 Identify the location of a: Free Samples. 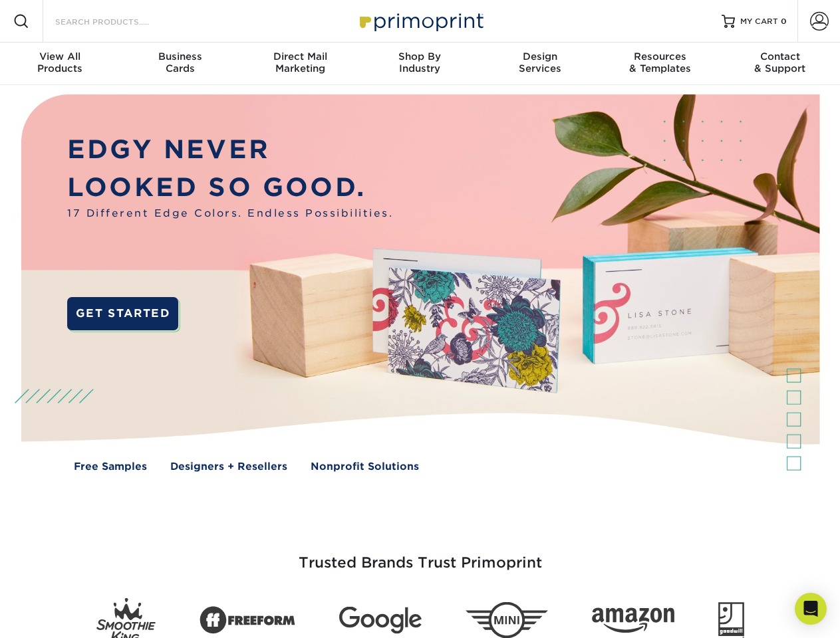
(111, 467).